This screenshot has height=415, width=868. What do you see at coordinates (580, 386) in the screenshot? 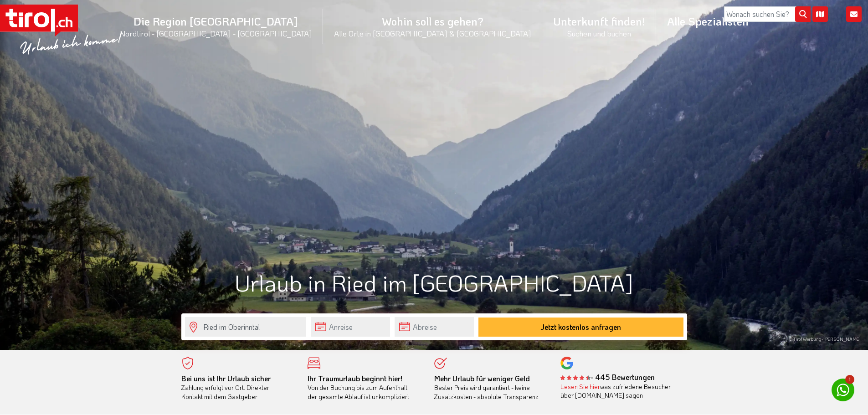
I see `a: Lesen Sie hier` at bounding box center [580, 386].